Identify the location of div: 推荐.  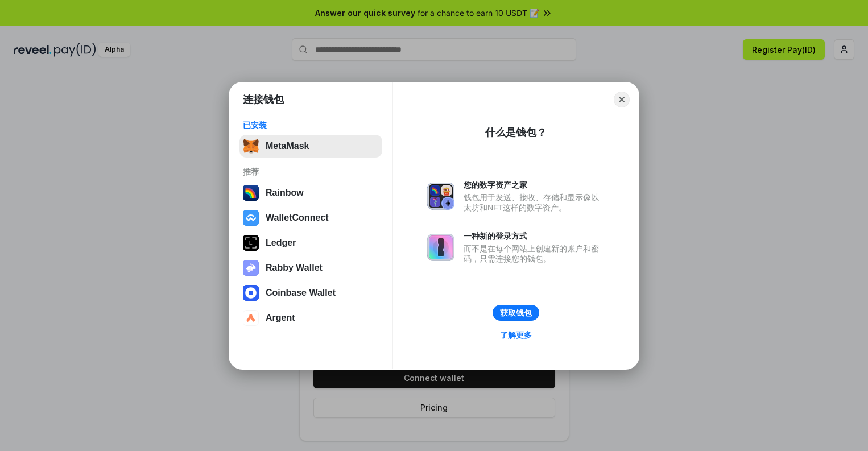
(310, 172).